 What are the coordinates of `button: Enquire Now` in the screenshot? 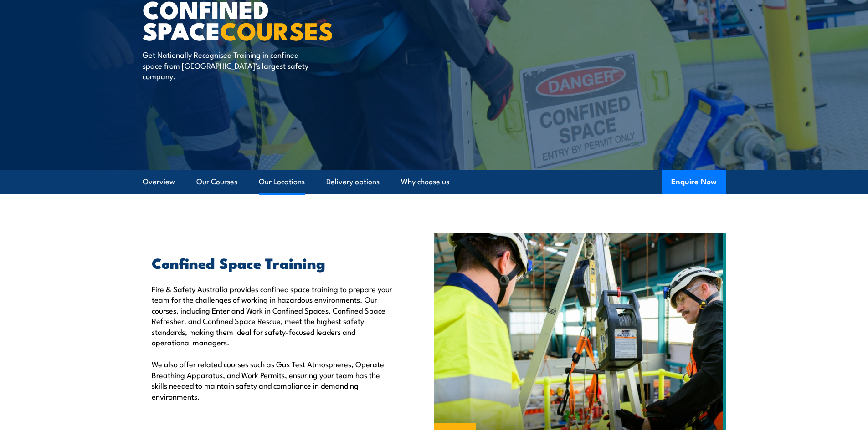 It's located at (694, 182).